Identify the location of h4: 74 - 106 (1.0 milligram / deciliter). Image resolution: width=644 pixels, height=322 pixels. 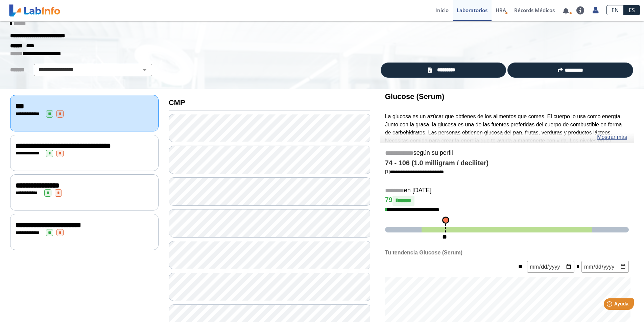
(507, 163).